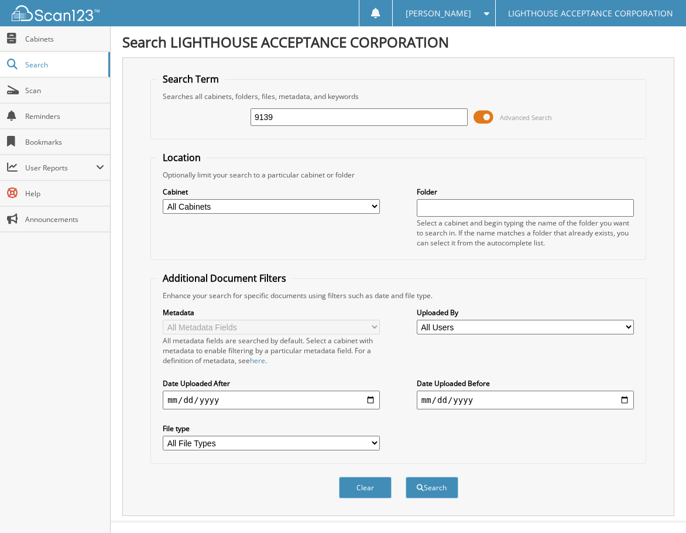 The height and width of the screenshot is (533, 686). Describe the element at coordinates (525, 191) in the screenshot. I see `label: Folder` at that location.